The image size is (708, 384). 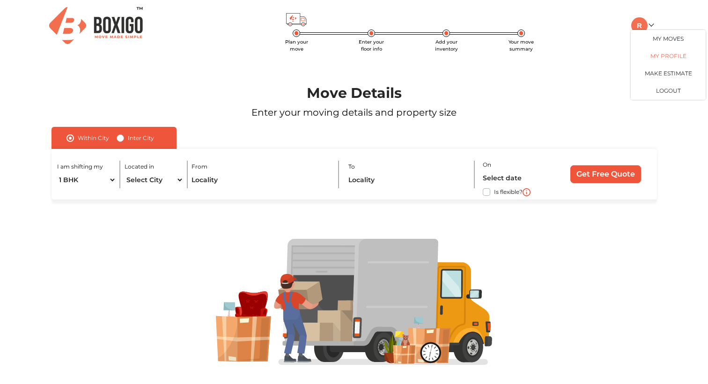 What do you see at coordinates (353, 112) in the screenshot?
I see `p: Enter your moving details and property size` at bounding box center [353, 112].